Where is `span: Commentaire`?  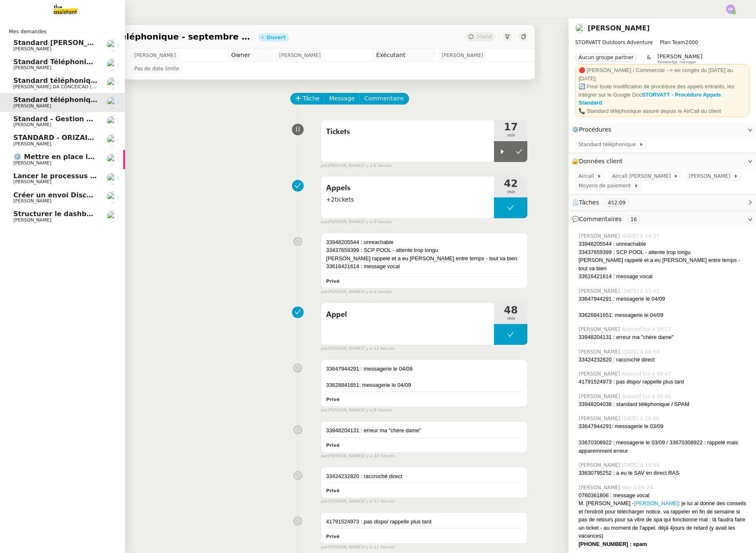
span: Commentaire is located at coordinates (384, 98).